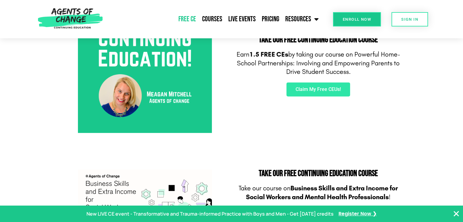  I want to click on a: Pricing, so click(270, 19).